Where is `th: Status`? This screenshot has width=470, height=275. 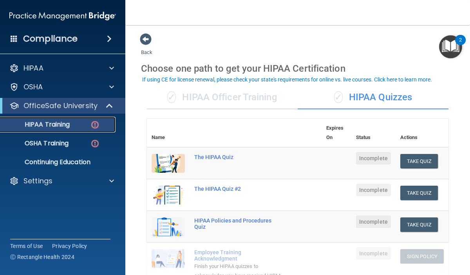 th: Status is located at coordinates (373, 133).